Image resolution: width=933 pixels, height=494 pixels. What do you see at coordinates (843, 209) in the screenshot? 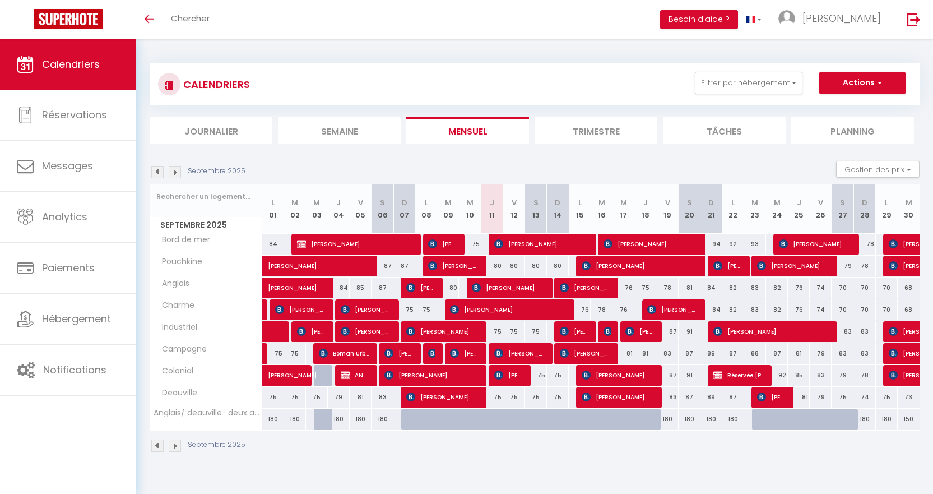
I see `th: 27` at bounding box center [843, 209].